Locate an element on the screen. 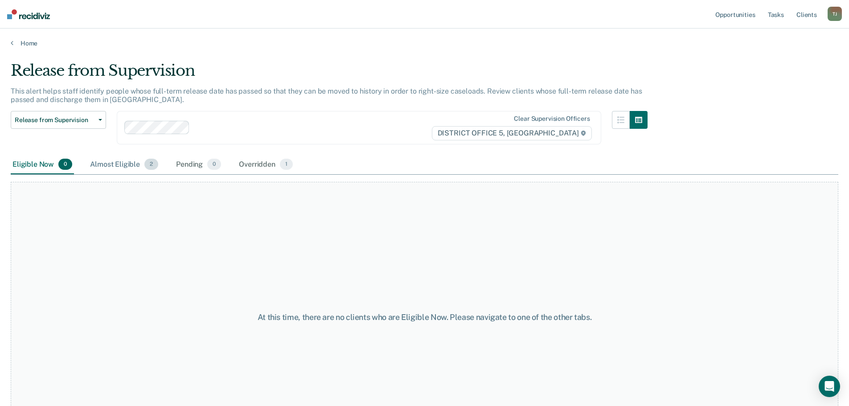 This screenshot has width=849, height=406. div: Eligible Now0 is located at coordinates (42, 165).